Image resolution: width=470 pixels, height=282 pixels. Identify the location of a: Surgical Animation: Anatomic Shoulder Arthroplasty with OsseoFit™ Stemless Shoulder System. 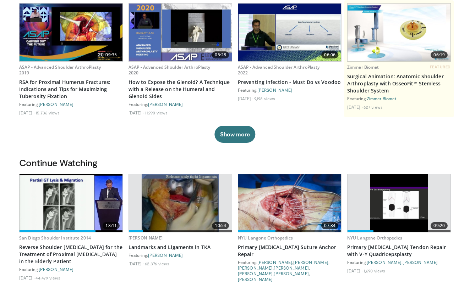
(399, 84).